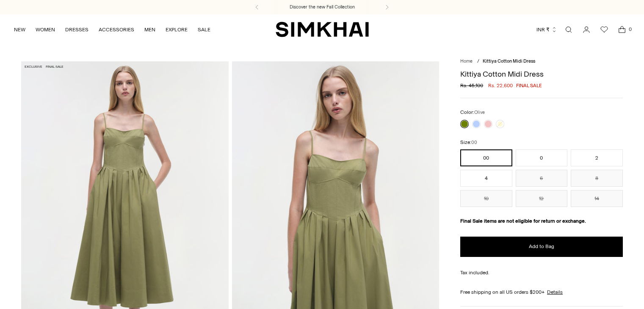 The width and height of the screenshot is (644, 309). I want to click on h3: Discover the new Fall Collection, so click(322, 7).